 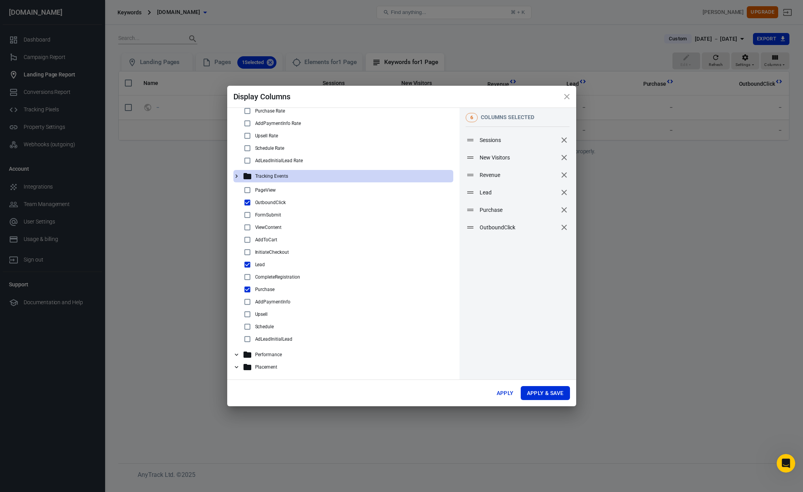 I want to click on p: ViewContent, so click(x=268, y=227).